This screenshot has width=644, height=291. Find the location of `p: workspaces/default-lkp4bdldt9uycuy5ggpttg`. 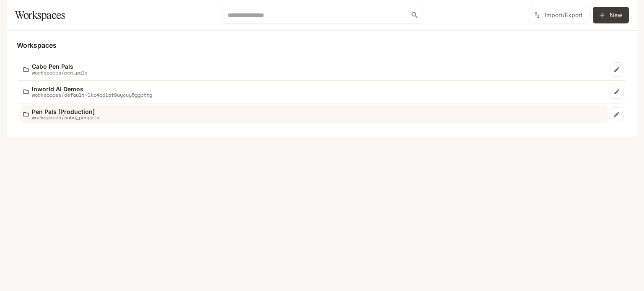

p: workspaces/default-lkp4bdldt9uycuy5ggpttg is located at coordinates (92, 95).